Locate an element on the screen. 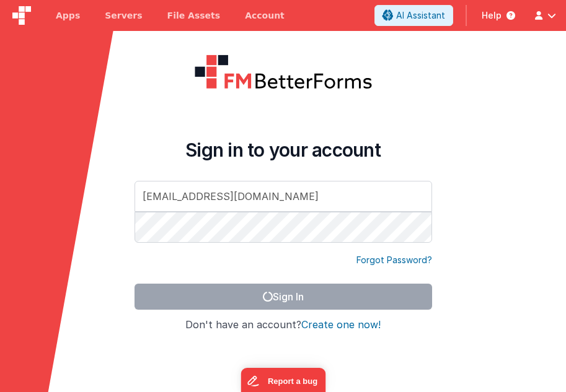  input: Email Address is located at coordinates (283, 196).